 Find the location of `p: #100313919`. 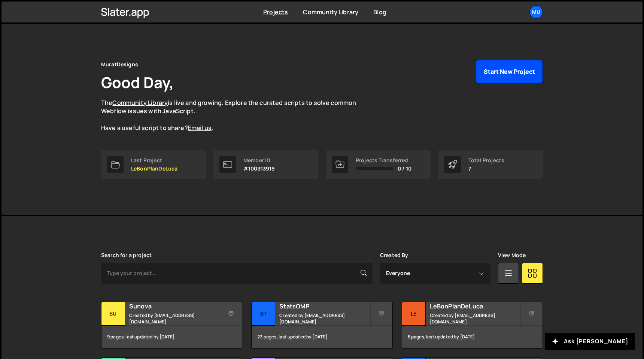

p: #100313919 is located at coordinates (259, 169).